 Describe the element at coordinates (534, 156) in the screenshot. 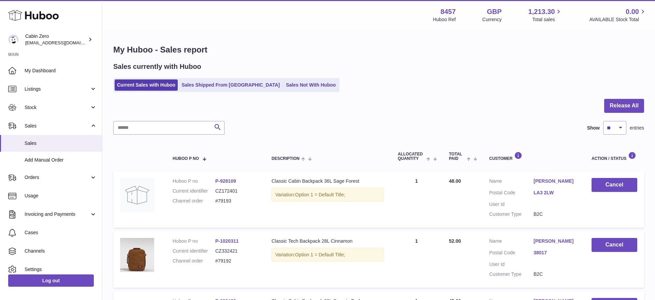

I see `div: Customer` at that location.